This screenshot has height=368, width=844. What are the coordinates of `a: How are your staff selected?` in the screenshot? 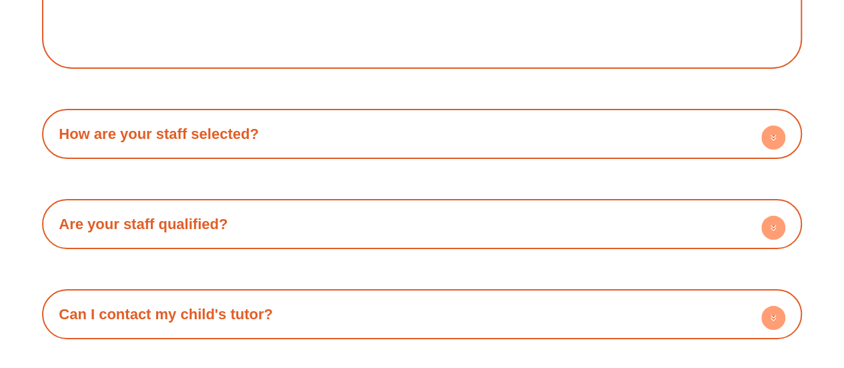 It's located at (159, 133).